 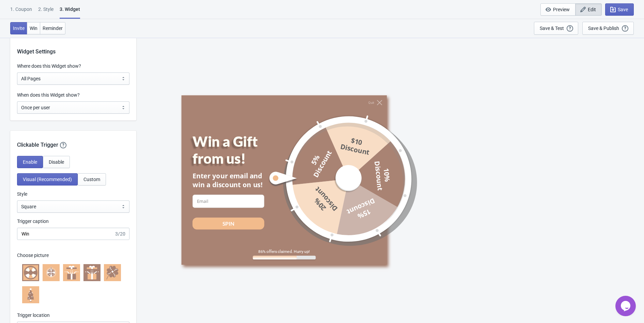 I want to click on div: Save & Test, so click(x=552, y=28).